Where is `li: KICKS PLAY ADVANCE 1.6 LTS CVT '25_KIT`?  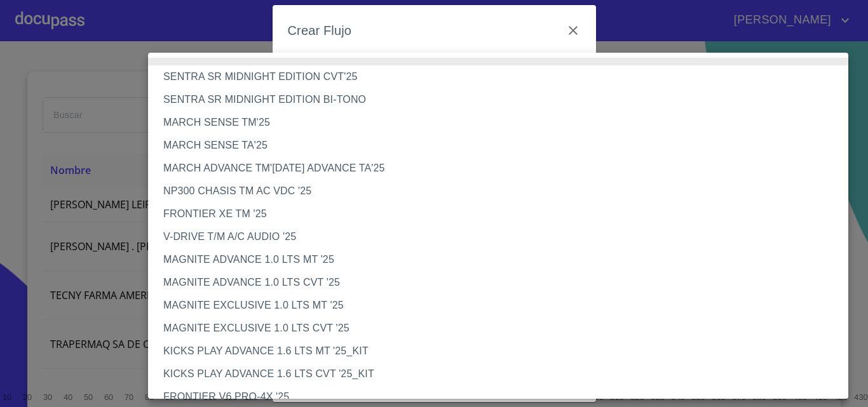 li: KICKS PLAY ADVANCE 1.6 LTS CVT '25_KIT is located at coordinates (503, 374).